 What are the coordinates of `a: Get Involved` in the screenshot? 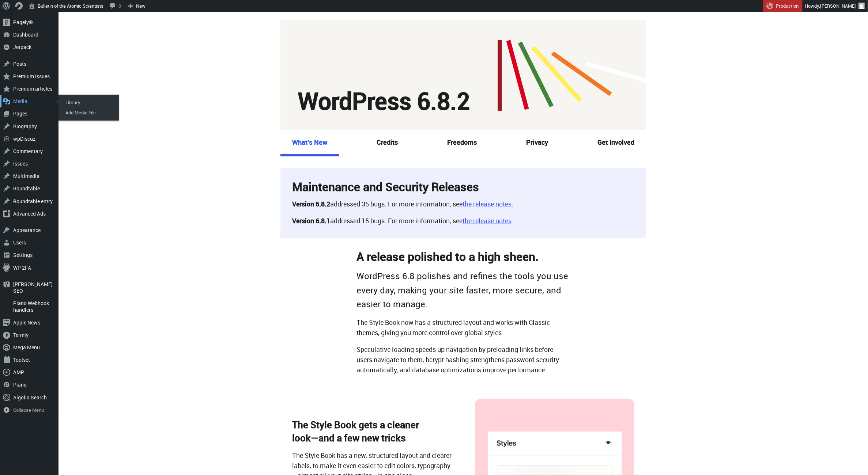 It's located at (616, 143).